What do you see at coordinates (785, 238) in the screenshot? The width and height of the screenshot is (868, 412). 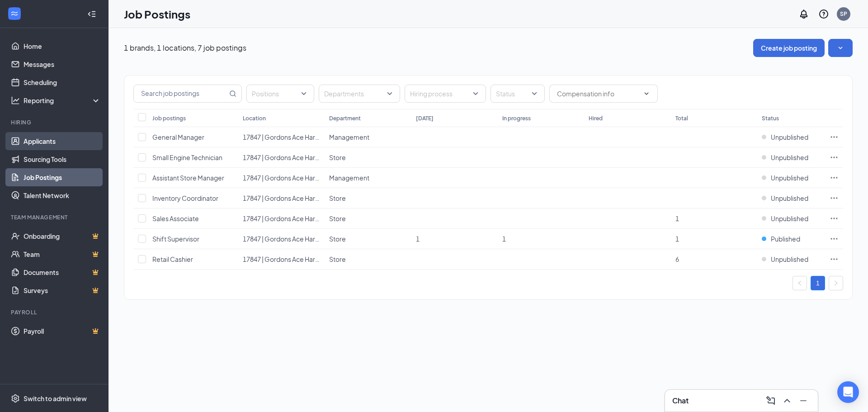 I see `span: Published` at bounding box center [785, 238].